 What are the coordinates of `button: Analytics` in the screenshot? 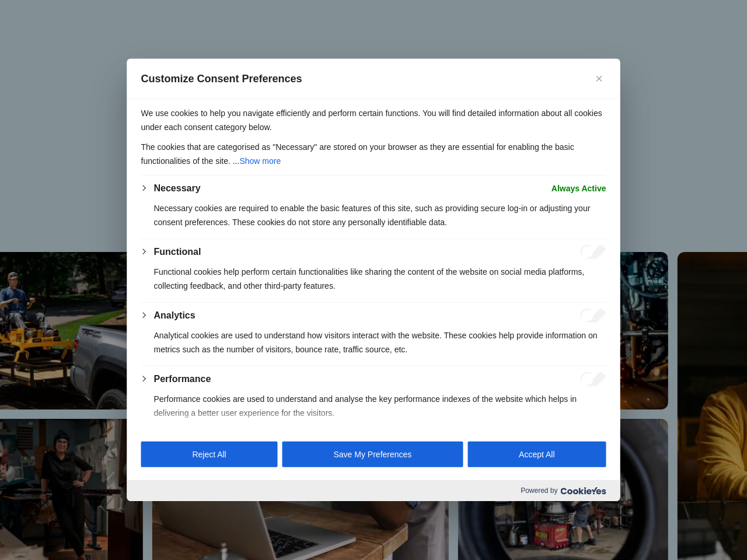 It's located at (174, 316).